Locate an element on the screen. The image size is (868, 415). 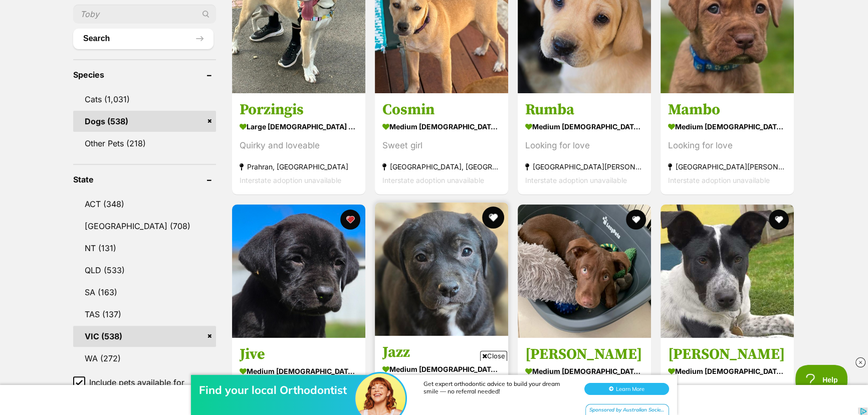
h3: Jazz is located at coordinates (441, 353).